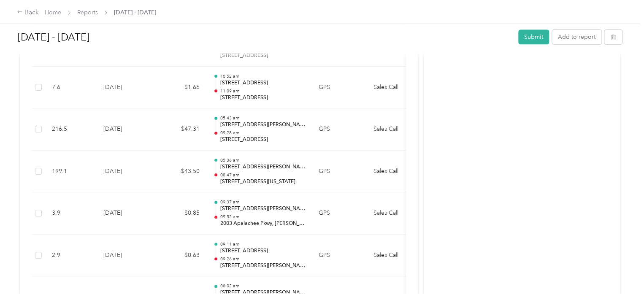  I want to click on button: Add to report, so click(576, 37).